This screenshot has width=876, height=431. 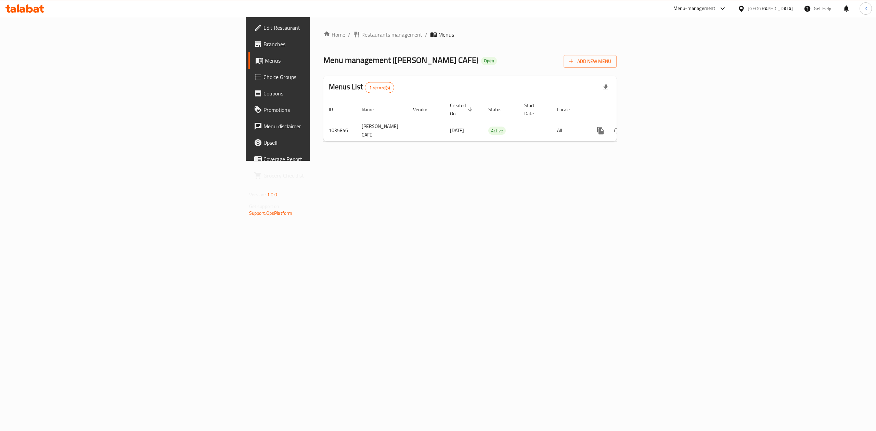 I want to click on a: Menu disclaimer, so click(x=320, y=126).